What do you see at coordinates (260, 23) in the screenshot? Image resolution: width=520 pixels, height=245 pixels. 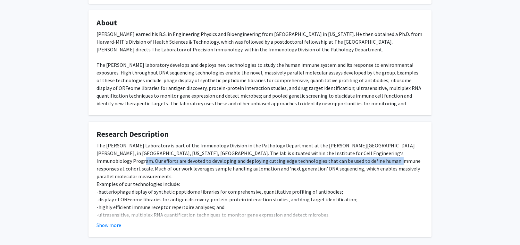 I see `h4: About` at bounding box center [260, 23].